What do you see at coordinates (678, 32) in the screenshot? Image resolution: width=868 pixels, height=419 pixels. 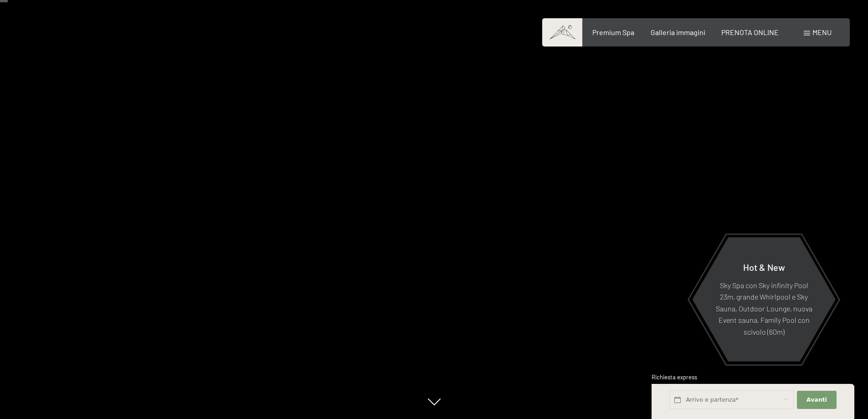 I see `span: Galleria immagini` at bounding box center [678, 32].